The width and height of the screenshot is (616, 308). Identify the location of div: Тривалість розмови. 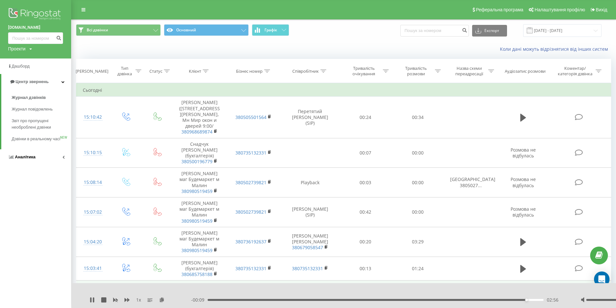
(416, 71).